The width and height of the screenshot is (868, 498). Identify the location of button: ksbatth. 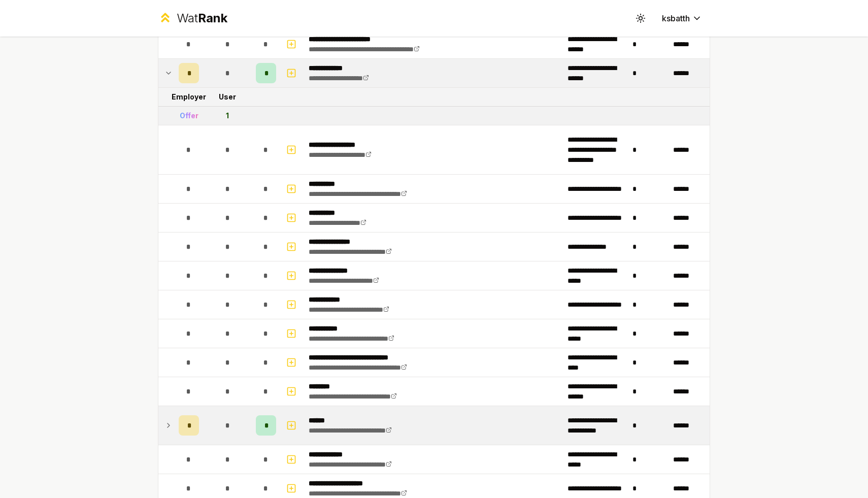
(682, 18).